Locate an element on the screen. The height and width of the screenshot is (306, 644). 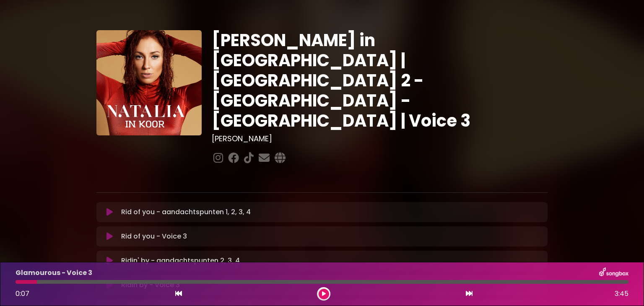
p: Rid of you - aandachtspunten 1, 2, 3, 4 is located at coordinates (186, 212).